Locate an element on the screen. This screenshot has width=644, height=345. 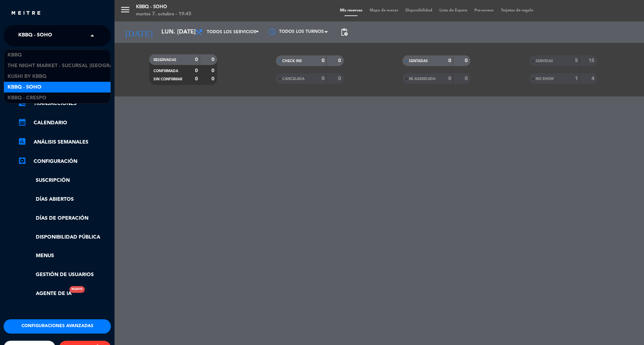
a: Disponibilidad pública is located at coordinates (65, 237).